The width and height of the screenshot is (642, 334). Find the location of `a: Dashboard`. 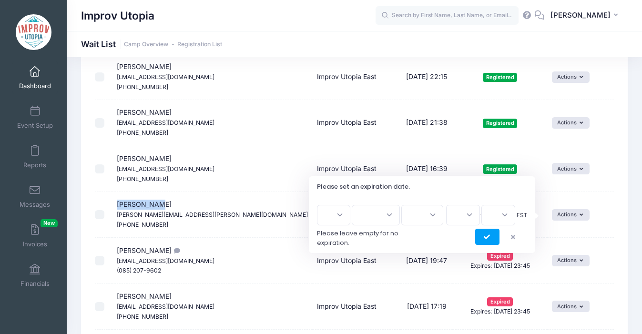

a: Dashboard is located at coordinates (35, 78).